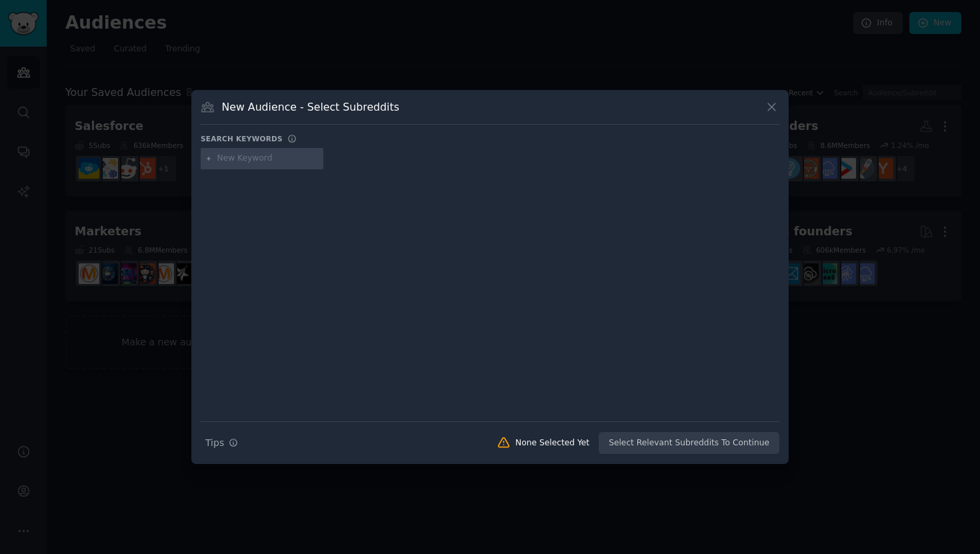 This screenshot has height=554, width=980. What do you see at coordinates (221, 443) in the screenshot?
I see `button: Tips` at bounding box center [221, 443].